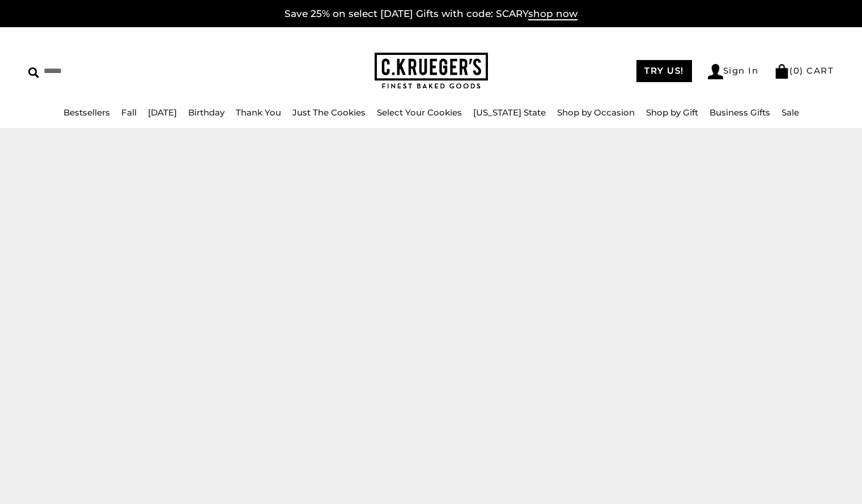 This screenshot has width=862, height=504. What do you see at coordinates (553, 14) in the screenshot?
I see `span: shop now` at bounding box center [553, 14].